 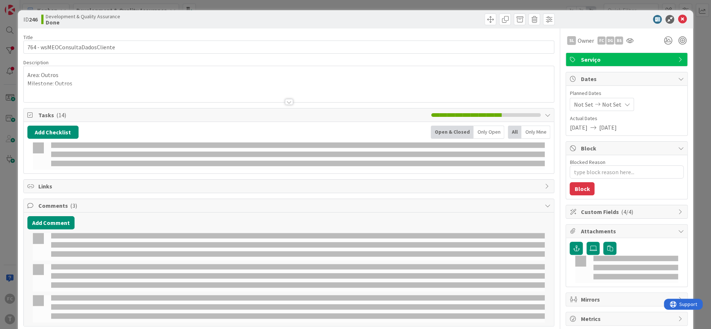 What do you see at coordinates (28, 37) in the screenshot?
I see `label: Title` at bounding box center [28, 37].